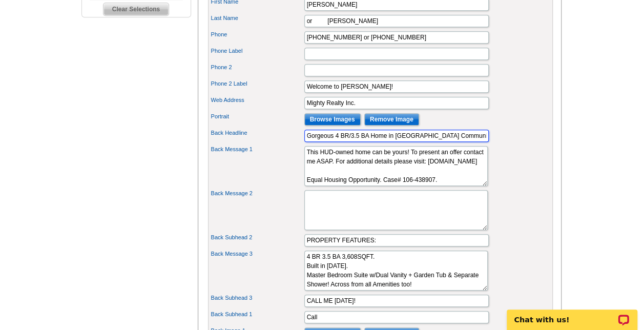  Describe the element at coordinates (257, 34) in the screenshot. I see `label: Phone` at that location.